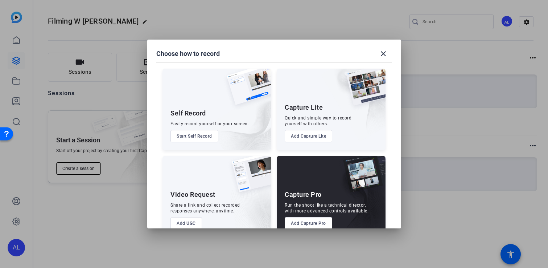  I want to click on button: Start Self Record, so click(194, 136).